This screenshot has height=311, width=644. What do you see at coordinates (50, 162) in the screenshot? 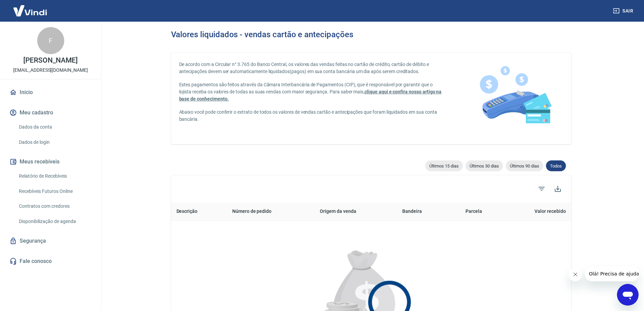
I see `button: Meus recebíveis` at bounding box center [50, 162].